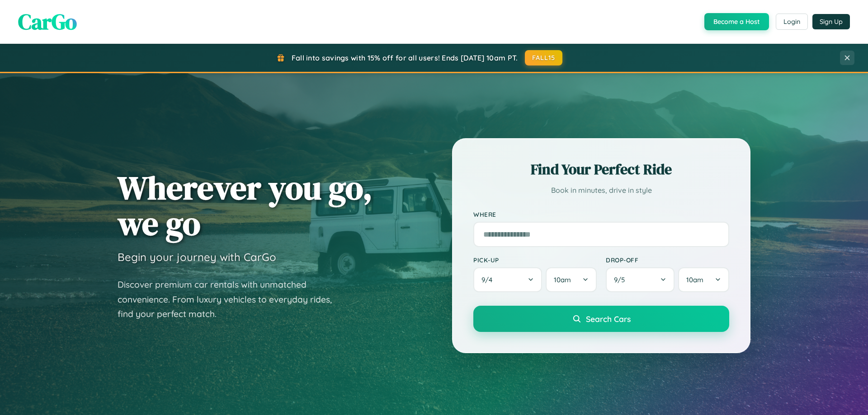 This screenshot has width=868, height=415. What do you see at coordinates (543, 58) in the screenshot?
I see `button: FALL15` at bounding box center [543, 58].